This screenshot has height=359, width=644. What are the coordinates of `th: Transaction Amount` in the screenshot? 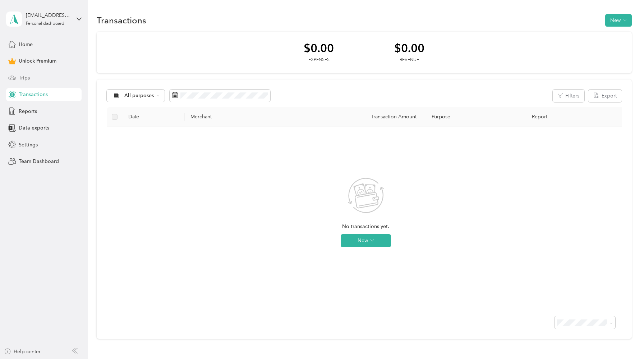 It's located at (378, 117).